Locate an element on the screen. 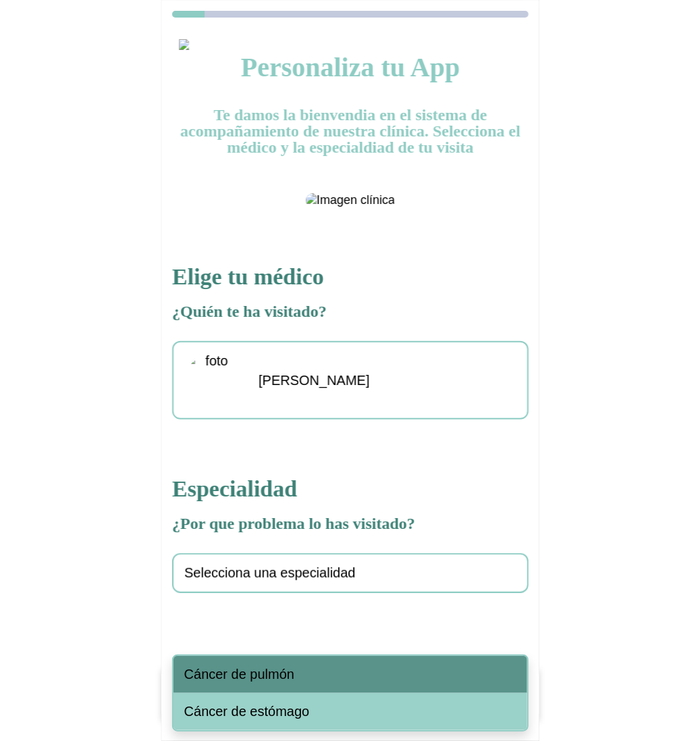 The width and height of the screenshot is (700, 741). span: Selecciona una especialidad is located at coordinates (270, 573).